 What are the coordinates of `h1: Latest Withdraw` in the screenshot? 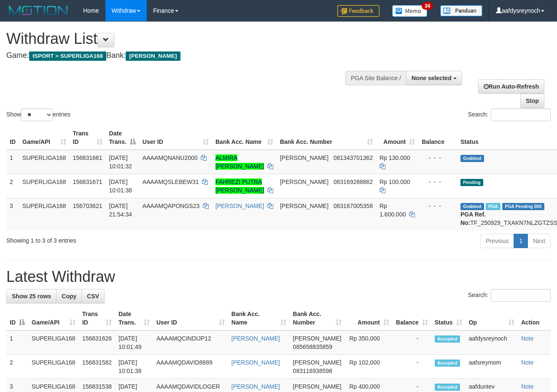 It's located at (278, 277).